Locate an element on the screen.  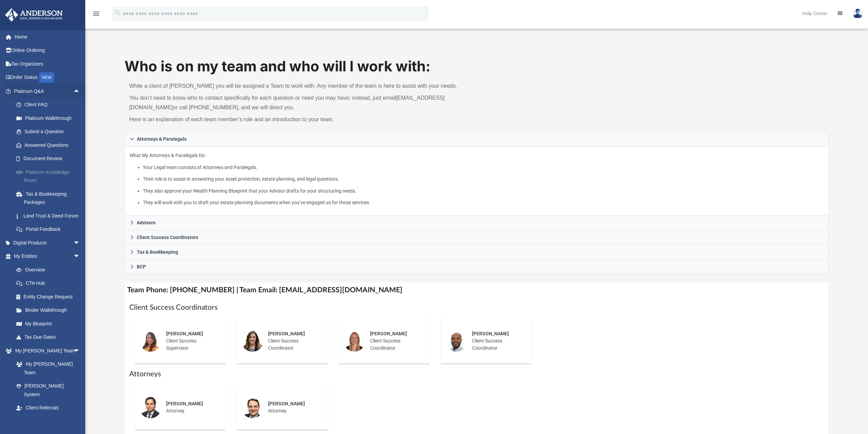
div: Client Success Supervisor is located at coordinates (191, 341).